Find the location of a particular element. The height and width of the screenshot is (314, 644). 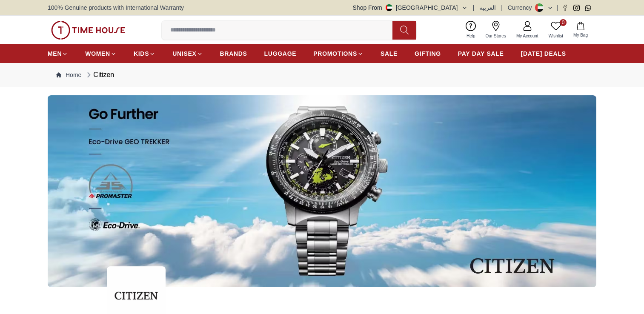

nav: Breadcrumb is located at coordinates (322, 75).